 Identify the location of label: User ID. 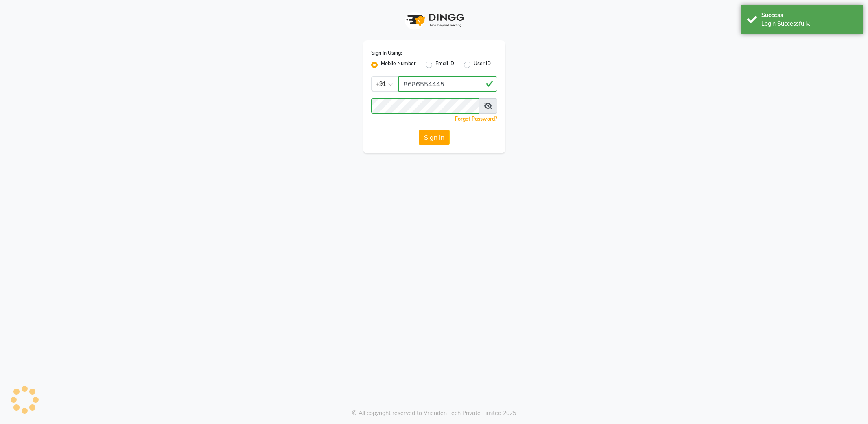
(482, 65).